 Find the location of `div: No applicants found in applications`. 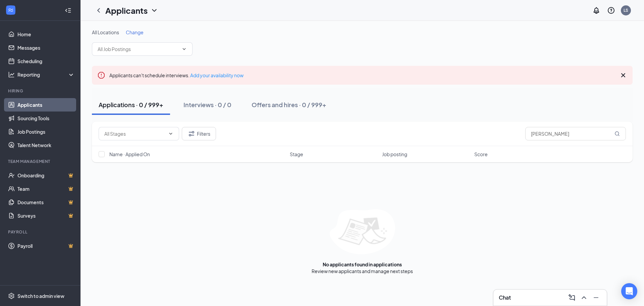

div: No applicants found in applications is located at coordinates (362, 264).